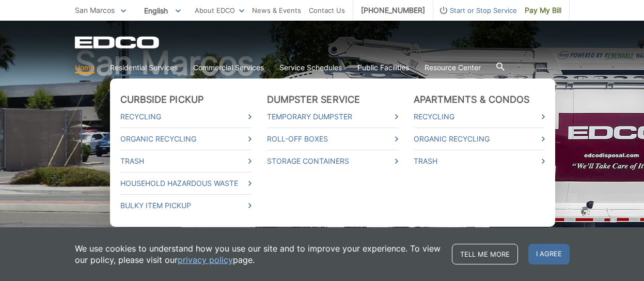 This screenshot has width=644, height=281. What do you see at coordinates (543, 10) in the screenshot?
I see `span: Pay My Bill` at bounding box center [543, 10].